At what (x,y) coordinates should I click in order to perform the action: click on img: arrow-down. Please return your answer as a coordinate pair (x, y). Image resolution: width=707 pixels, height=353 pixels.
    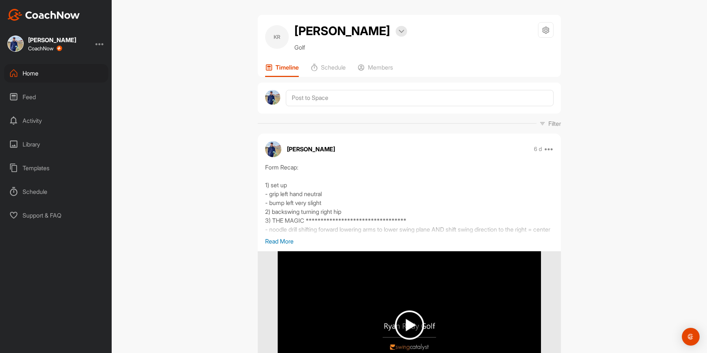
    Looking at the image, I should click on (401, 31).